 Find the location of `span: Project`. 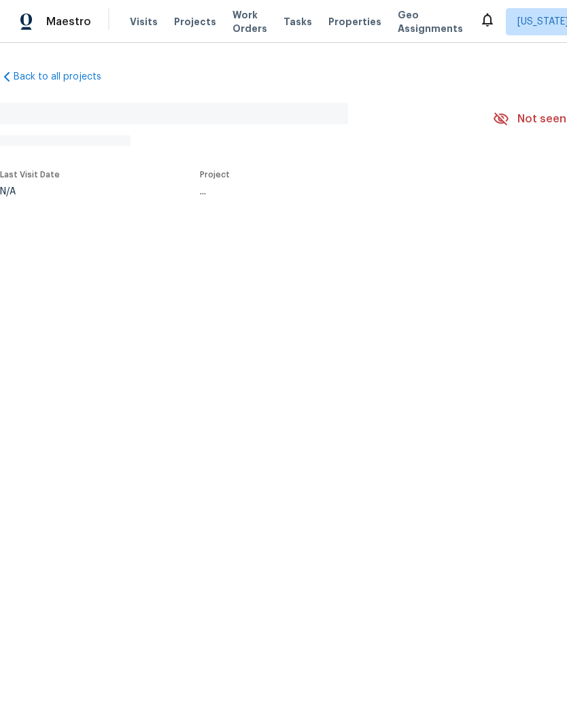

span: Project is located at coordinates (215, 175).